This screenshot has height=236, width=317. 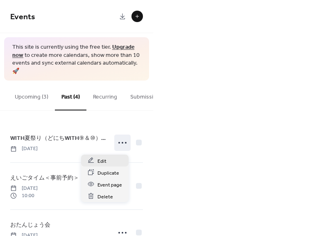 I want to click on span: Edit, so click(x=102, y=161).